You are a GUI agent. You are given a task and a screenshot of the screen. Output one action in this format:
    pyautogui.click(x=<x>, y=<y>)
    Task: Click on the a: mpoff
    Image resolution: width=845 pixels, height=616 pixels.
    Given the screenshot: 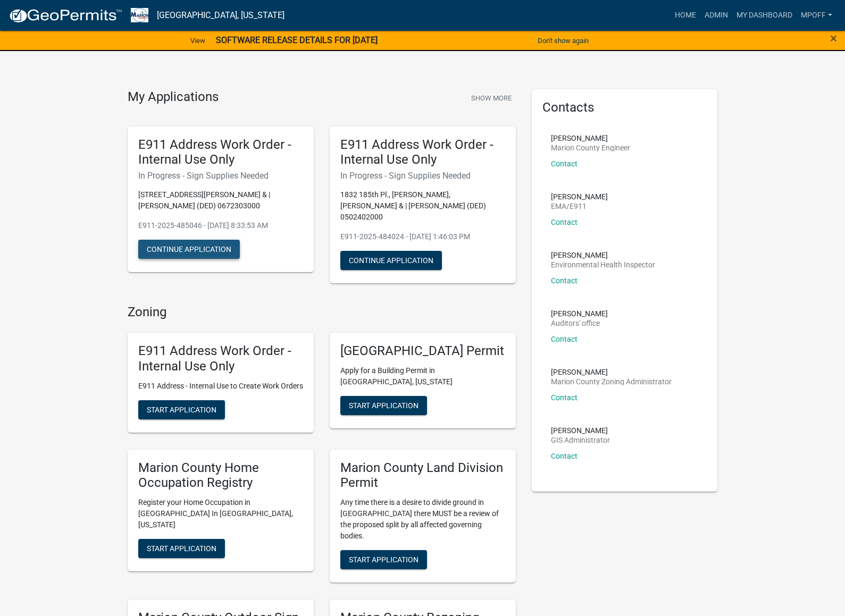 What is the action you would take?
    pyautogui.click(x=816, y=15)
    